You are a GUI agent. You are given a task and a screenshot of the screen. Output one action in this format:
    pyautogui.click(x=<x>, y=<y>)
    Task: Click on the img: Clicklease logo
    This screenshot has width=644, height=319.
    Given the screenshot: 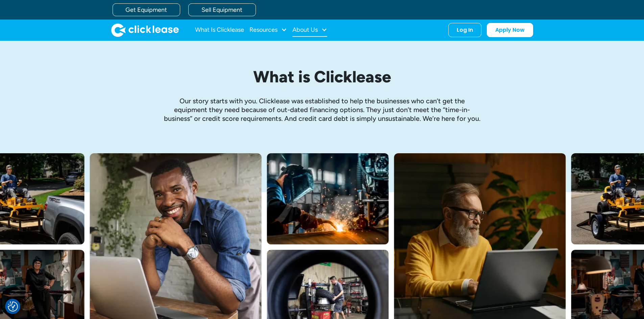 What is the action you would take?
    pyautogui.click(x=145, y=30)
    